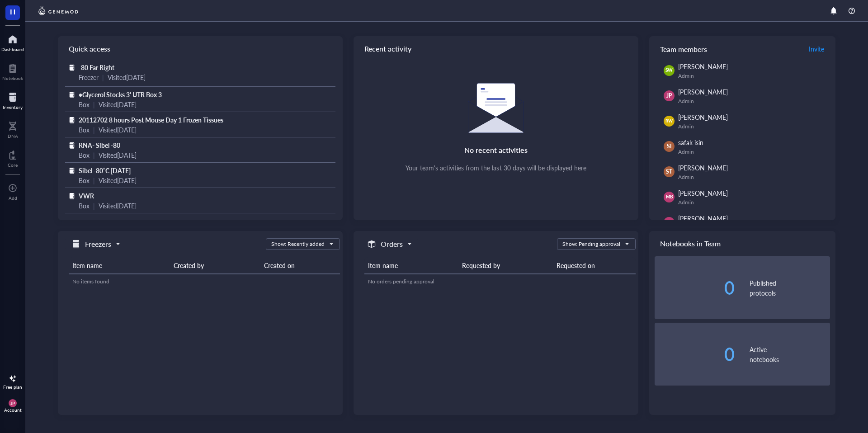  Describe the element at coordinates (13, 198) in the screenshot. I see `div: Add` at that location.